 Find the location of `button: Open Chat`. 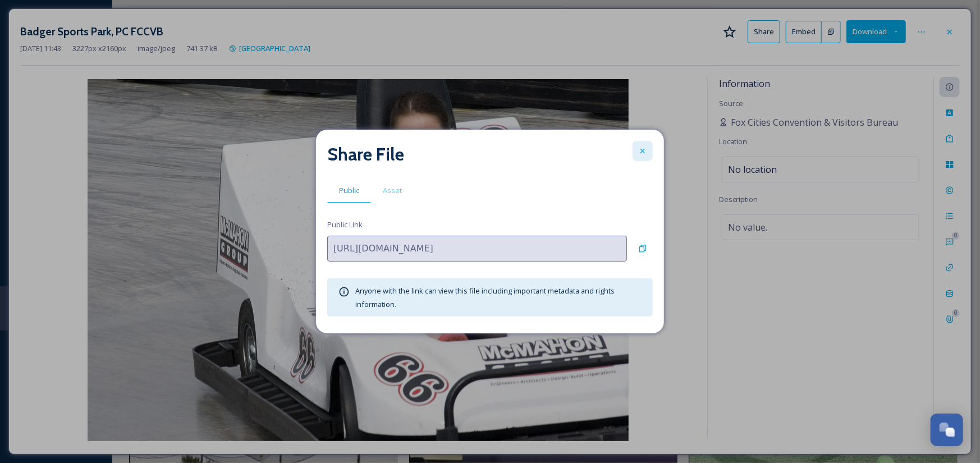

button: Open Chat is located at coordinates (947, 430).